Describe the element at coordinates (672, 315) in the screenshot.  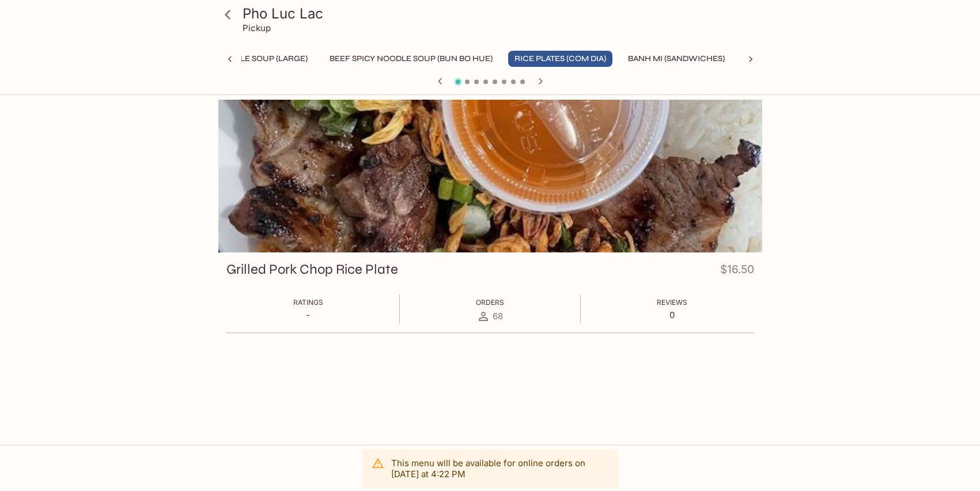
I see `p: 0` at that location.